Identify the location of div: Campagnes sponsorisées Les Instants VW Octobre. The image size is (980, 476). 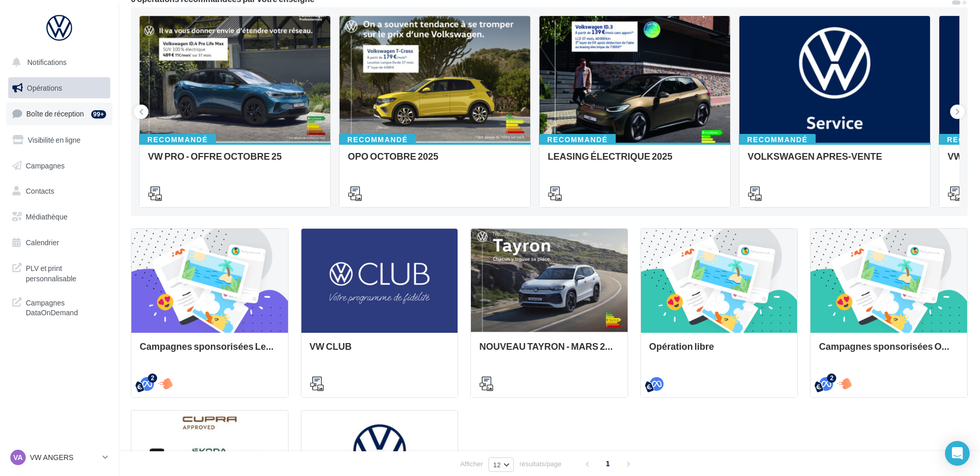
(210, 351).